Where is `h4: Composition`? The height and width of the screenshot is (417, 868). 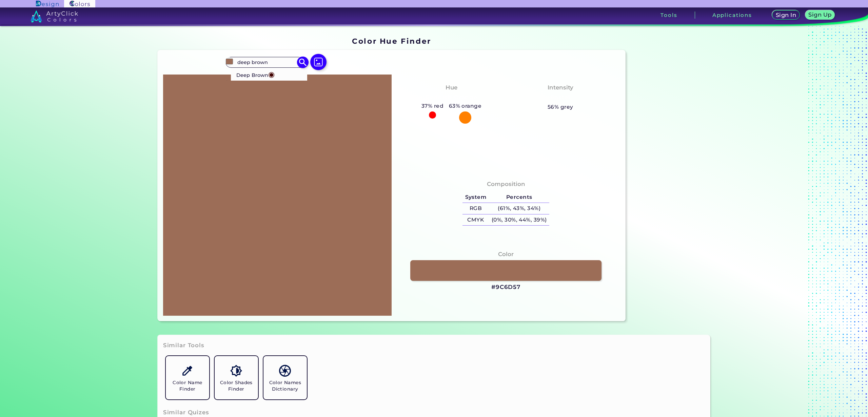
h4: Composition is located at coordinates (506, 184).